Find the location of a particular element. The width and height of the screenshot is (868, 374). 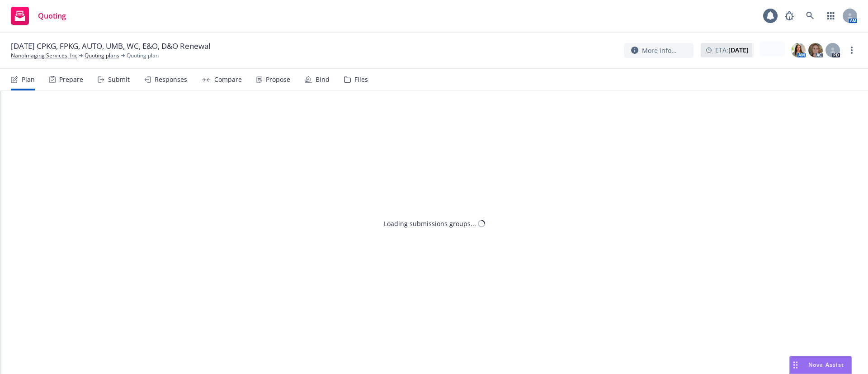

div: Plan is located at coordinates (28, 79).